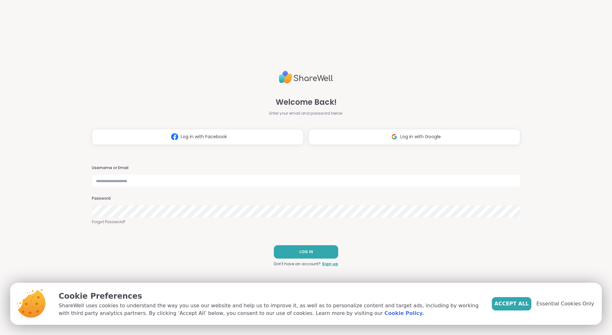 Image resolution: width=612 pixels, height=335 pixels. I want to click on img: ShareWell Logo, so click(306, 77).